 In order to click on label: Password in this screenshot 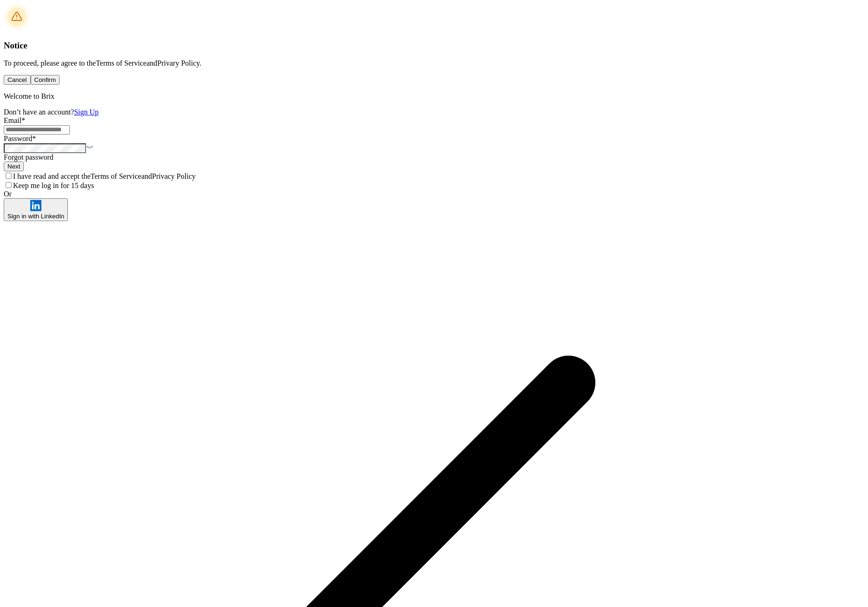, I will do `click(18, 139)`.